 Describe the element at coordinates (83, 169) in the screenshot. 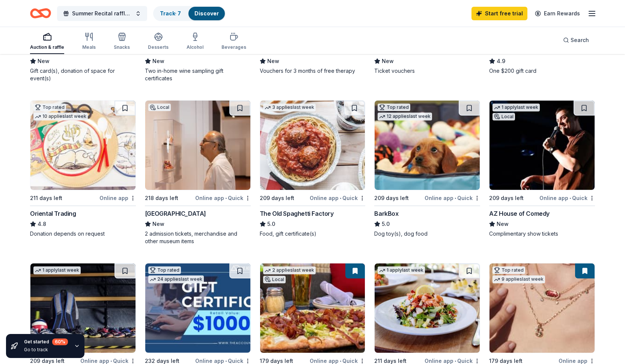

I see `a: Image for Oriental TradingTop rated10 applieslast week211 days leftOnline appOriental Trading4.8D...` at that location.